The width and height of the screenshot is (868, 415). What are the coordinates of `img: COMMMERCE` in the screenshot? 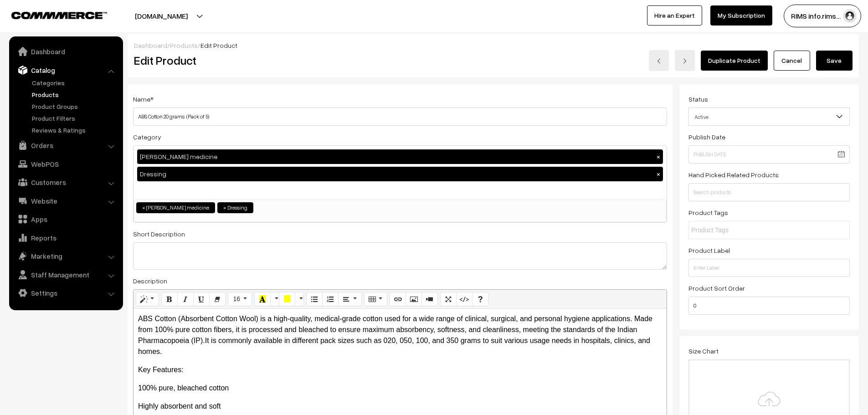 It's located at (59, 15).